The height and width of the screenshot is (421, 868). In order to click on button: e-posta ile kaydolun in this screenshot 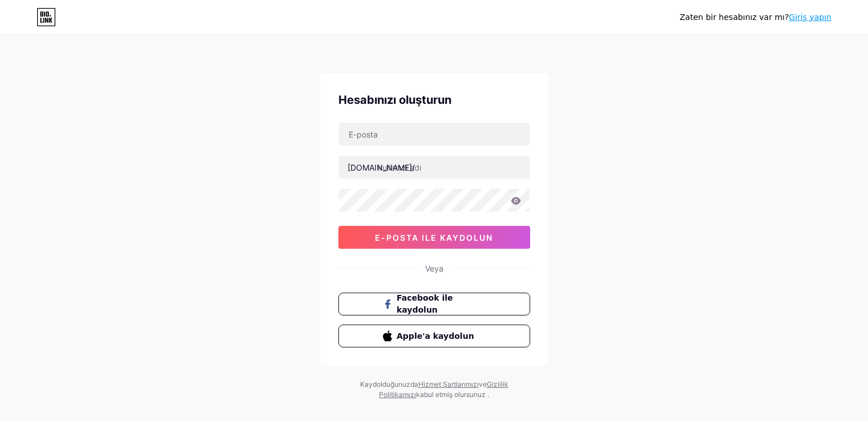, I will do `click(434, 237)`.